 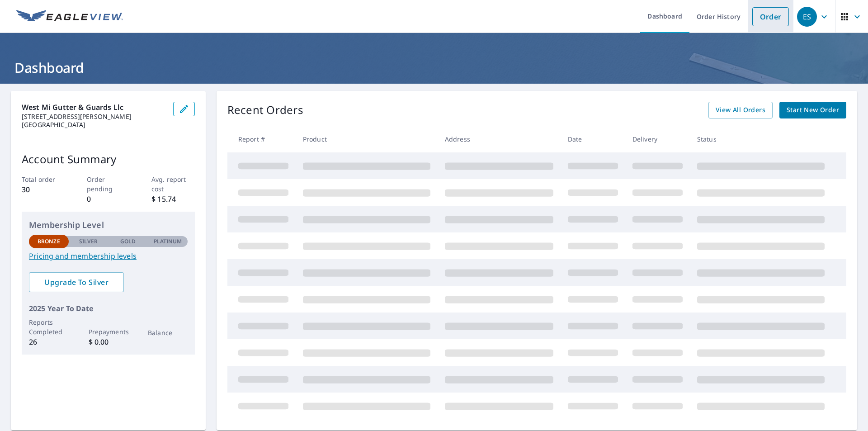 I want to click on p: 30, so click(x=44, y=189).